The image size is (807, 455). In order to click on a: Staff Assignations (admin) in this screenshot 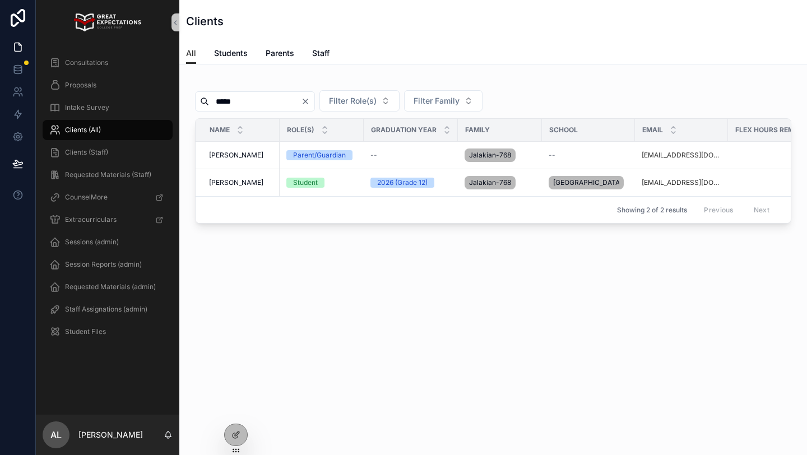, I will do `click(108, 309)`.